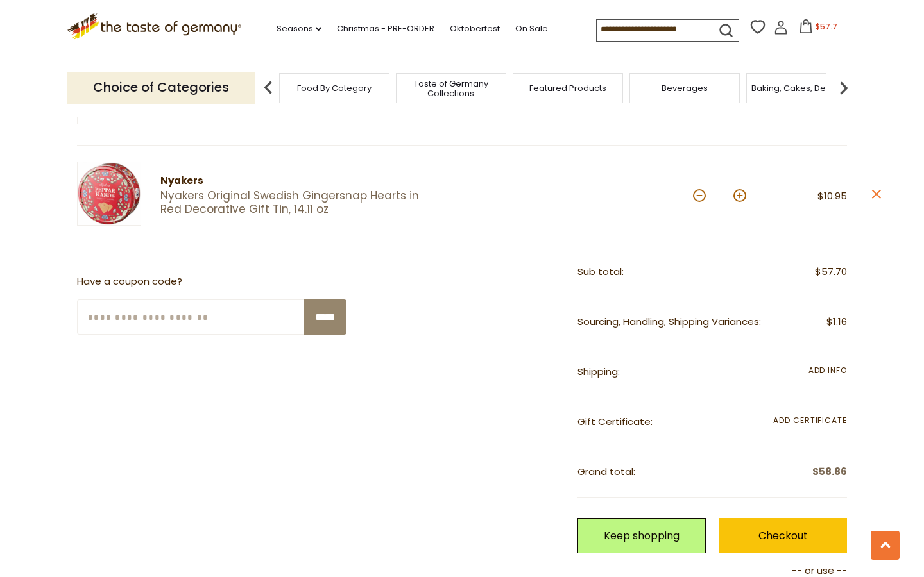 This screenshot has width=924, height=577. I want to click on span: Sourcing, Handling, Shipping Variances:, so click(669, 321).